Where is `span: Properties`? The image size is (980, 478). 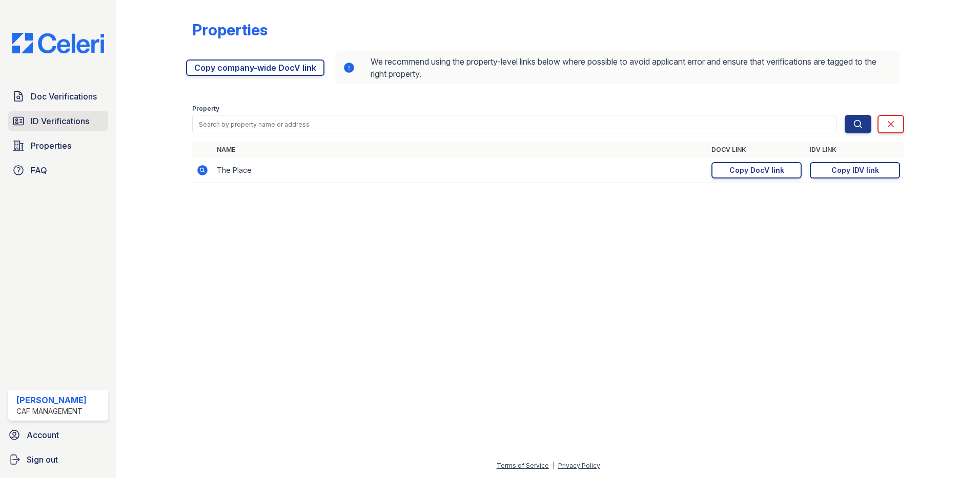
span: Properties is located at coordinates (50, 146).